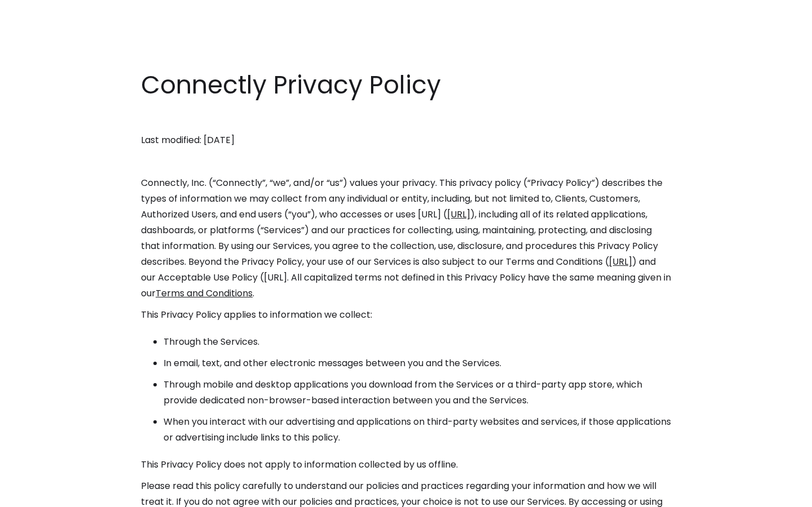 The height and width of the screenshot is (507, 812). Describe the element at coordinates (45, 495) in the screenshot. I see `ul: Language list` at that location.